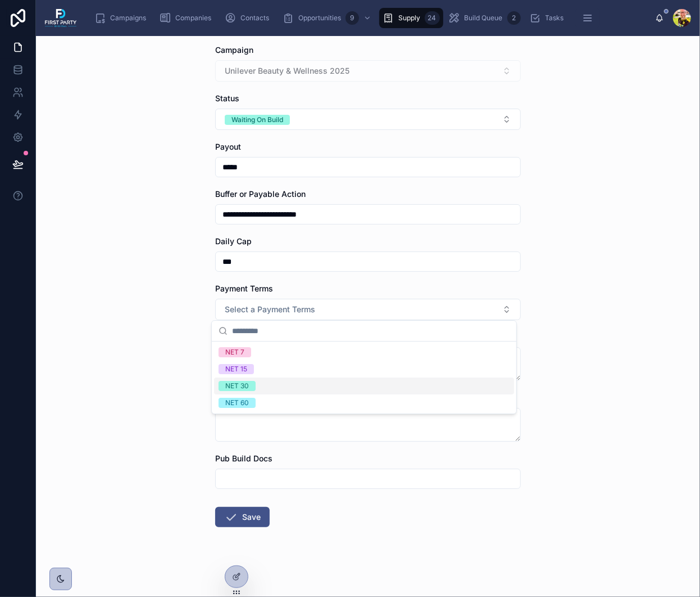 This screenshot has height=597, width=700. Describe the element at coordinates (514, 18) in the screenshot. I see `div: 2` at that location.